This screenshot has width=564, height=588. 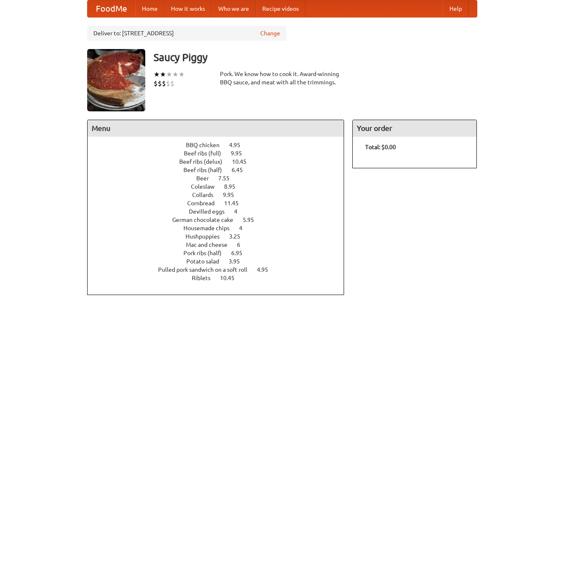 What do you see at coordinates (241, 253) in the screenshot?
I see `span: 6.95` at bounding box center [241, 253].